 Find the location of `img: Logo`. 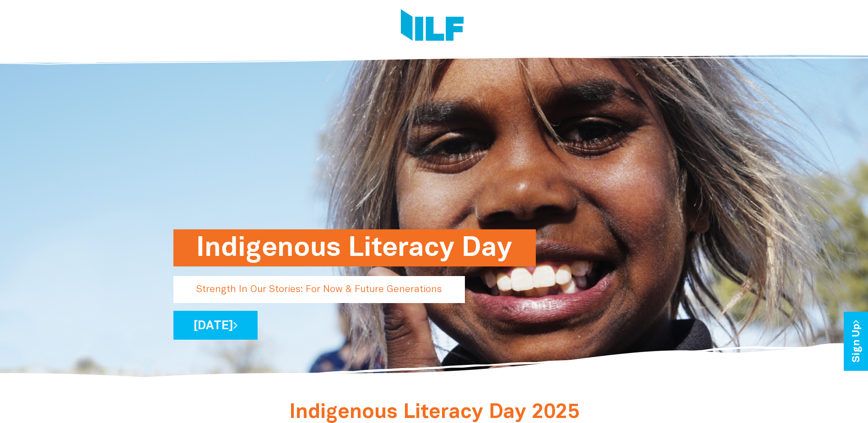

img: Logo is located at coordinates (432, 26).